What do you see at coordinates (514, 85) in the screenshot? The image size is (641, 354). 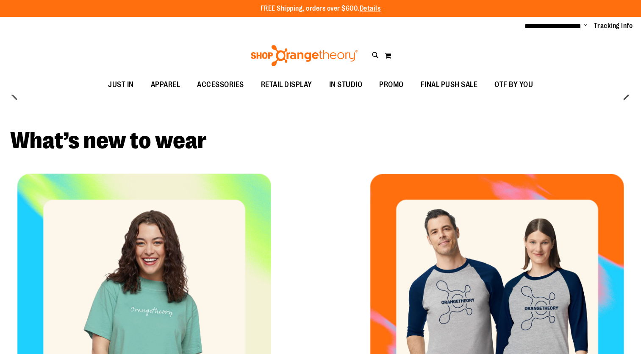 I see `a: OTF BY YOU` at bounding box center [514, 85].